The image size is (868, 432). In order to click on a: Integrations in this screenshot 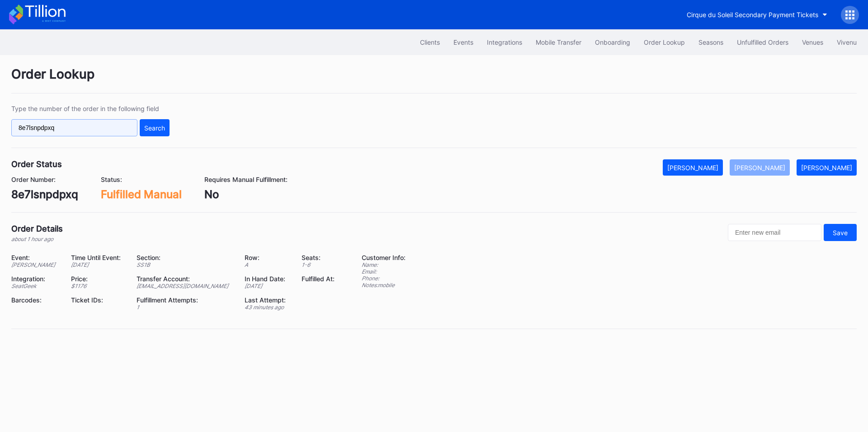, I will do `click(505, 42)`.